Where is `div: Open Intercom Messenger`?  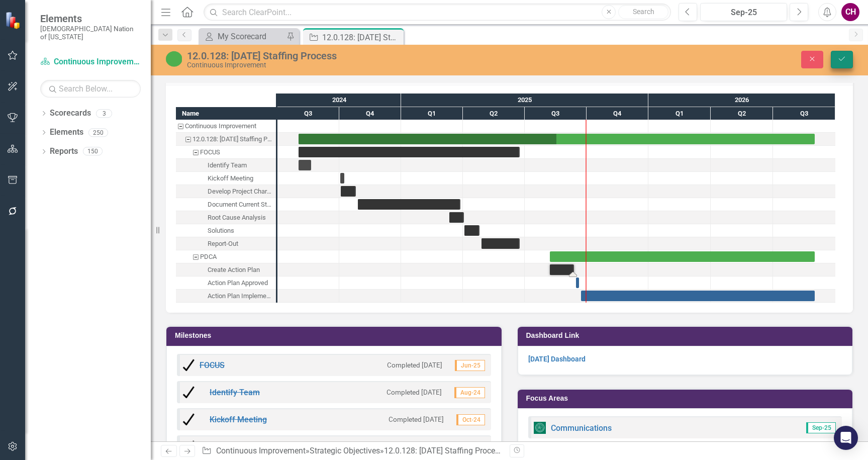 div: Open Intercom Messenger is located at coordinates (846, 438).